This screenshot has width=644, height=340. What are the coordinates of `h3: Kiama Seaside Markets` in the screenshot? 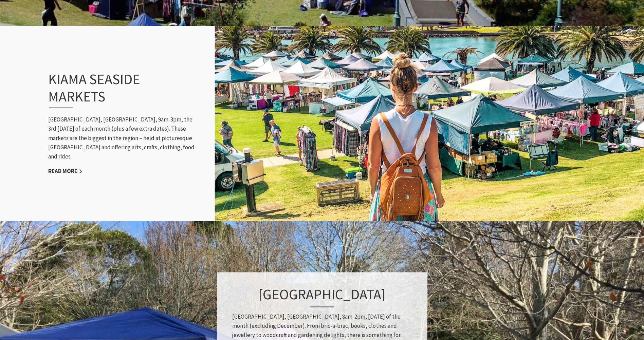 It's located at (115, 89).